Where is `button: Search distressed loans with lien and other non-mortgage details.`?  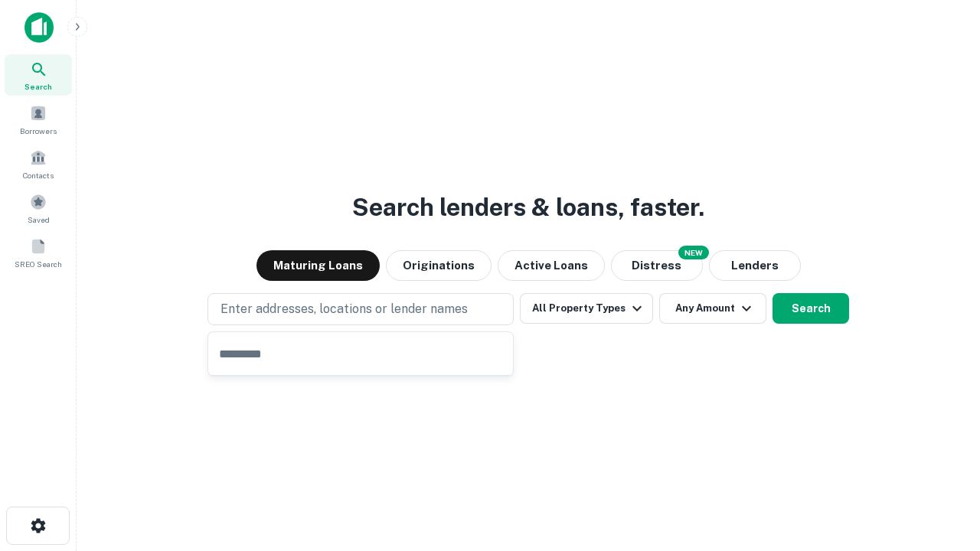
button: Search distressed loans with lien and other non-mortgage details. is located at coordinates (657, 266).